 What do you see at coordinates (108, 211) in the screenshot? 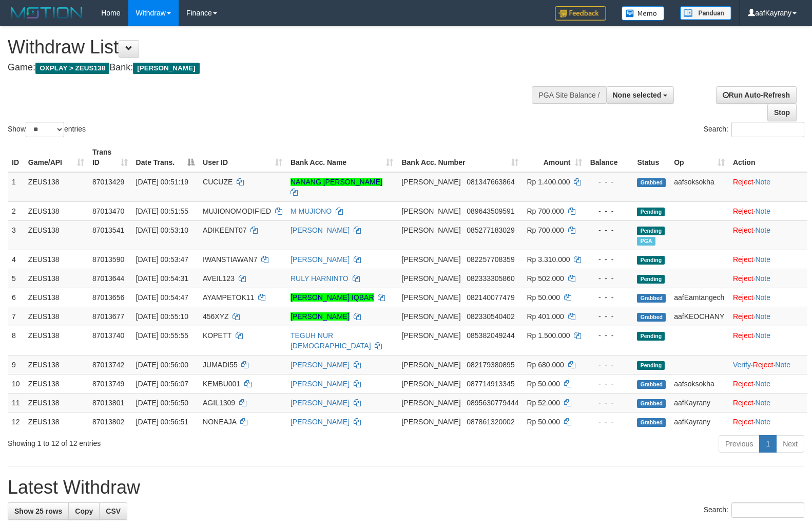
I see `span: 87013470` at bounding box center [108, 211].